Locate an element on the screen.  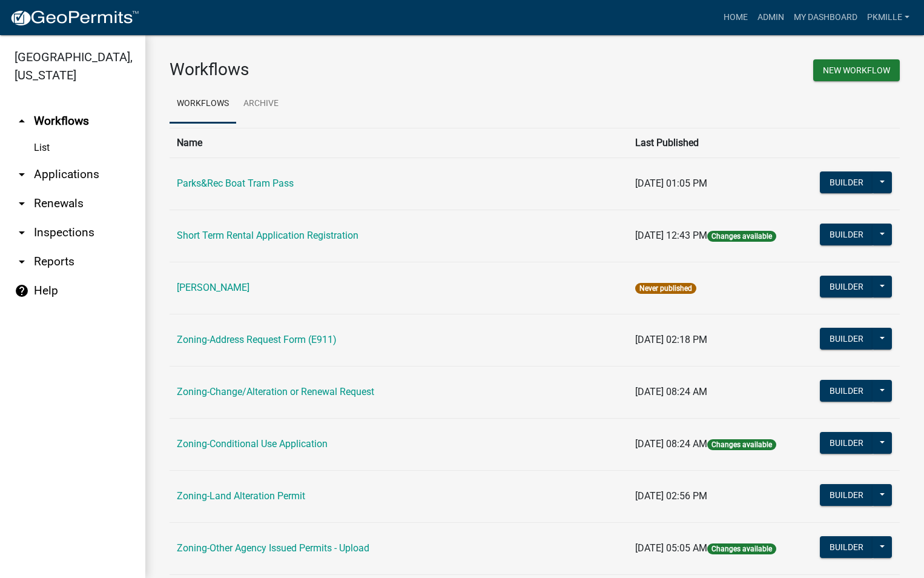
a: My Dashboard is located at coordinates (825, 17).